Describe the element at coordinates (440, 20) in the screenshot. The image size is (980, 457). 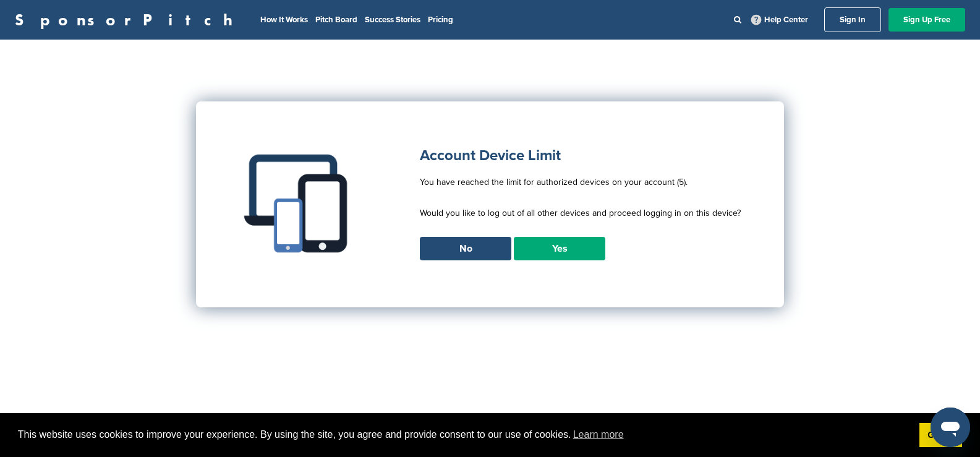
I see `a: Pricing` at that location.